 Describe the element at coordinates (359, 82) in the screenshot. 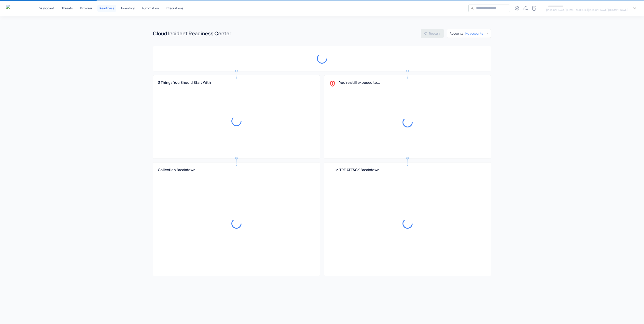

I see `h4: You're still exposed to...` at that location.